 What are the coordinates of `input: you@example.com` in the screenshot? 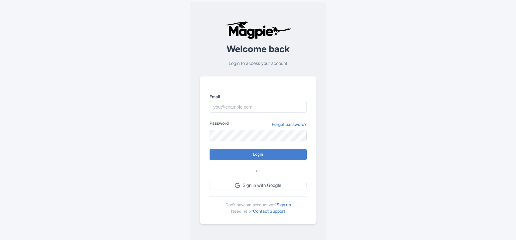 It's located at (258, 107).